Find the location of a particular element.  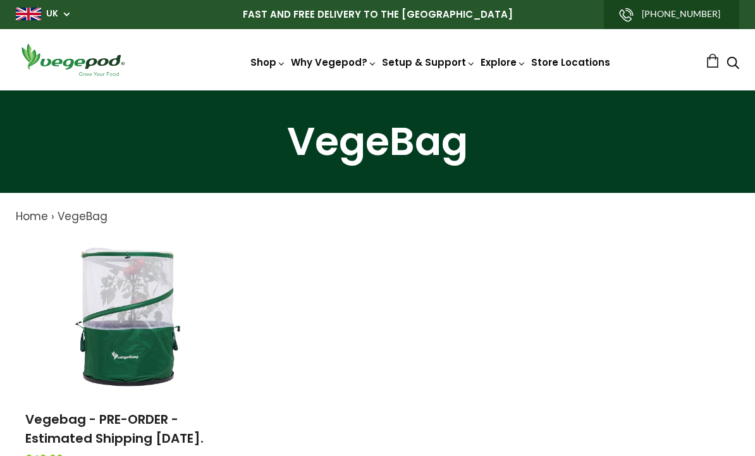

a: Store Locations is located at coordinates (570, 62).